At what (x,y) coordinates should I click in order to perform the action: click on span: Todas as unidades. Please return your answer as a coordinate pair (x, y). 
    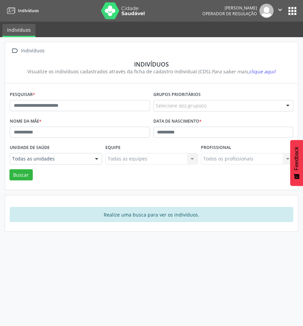
    Looking at the image, I should click on (50, 159).